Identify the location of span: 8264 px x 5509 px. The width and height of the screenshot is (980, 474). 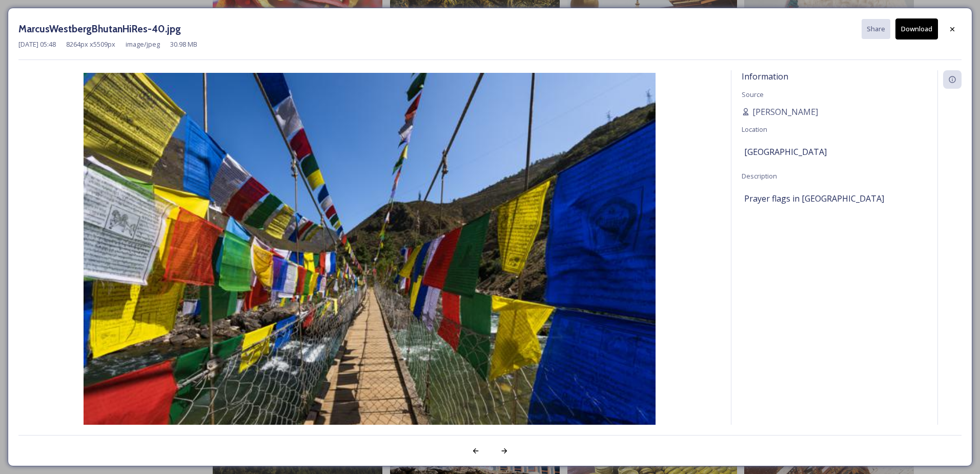
(91, 44).